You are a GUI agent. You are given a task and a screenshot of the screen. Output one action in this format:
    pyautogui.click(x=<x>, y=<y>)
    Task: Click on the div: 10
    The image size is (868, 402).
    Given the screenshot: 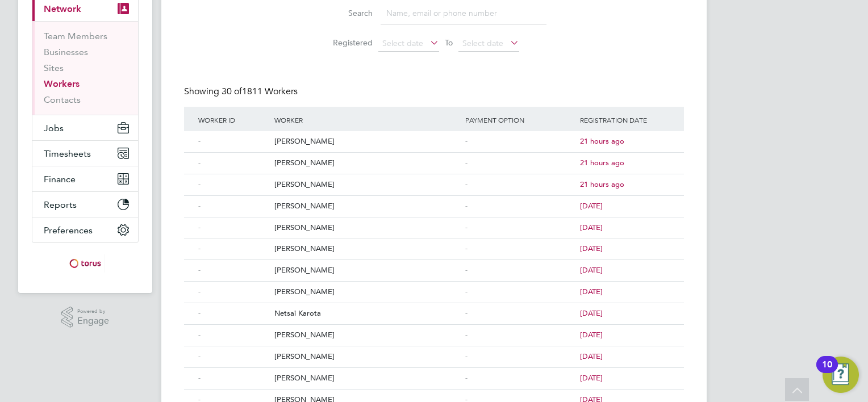 What is the action you would take?
    pyautogui.click(x=827, y=372)
    